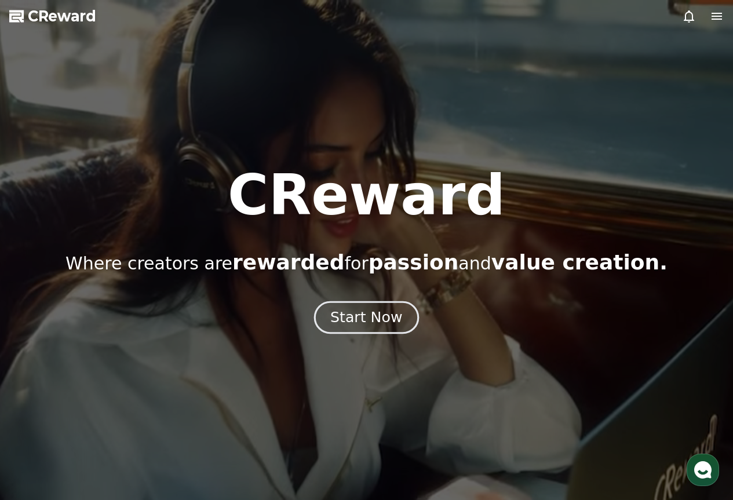  Describe the element at coordinates (185, 389) in the screenshot. I see `span: Settings` at that location.